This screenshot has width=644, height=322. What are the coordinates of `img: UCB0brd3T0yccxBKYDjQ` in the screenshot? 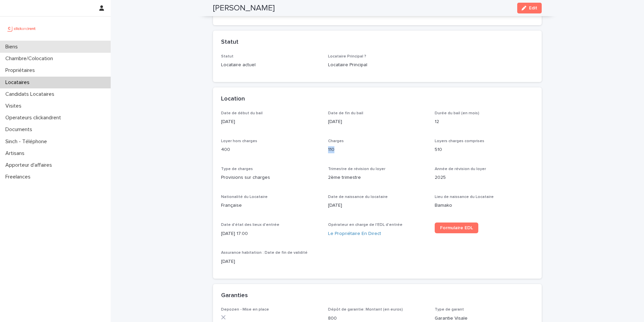 It's located at (21, 29).